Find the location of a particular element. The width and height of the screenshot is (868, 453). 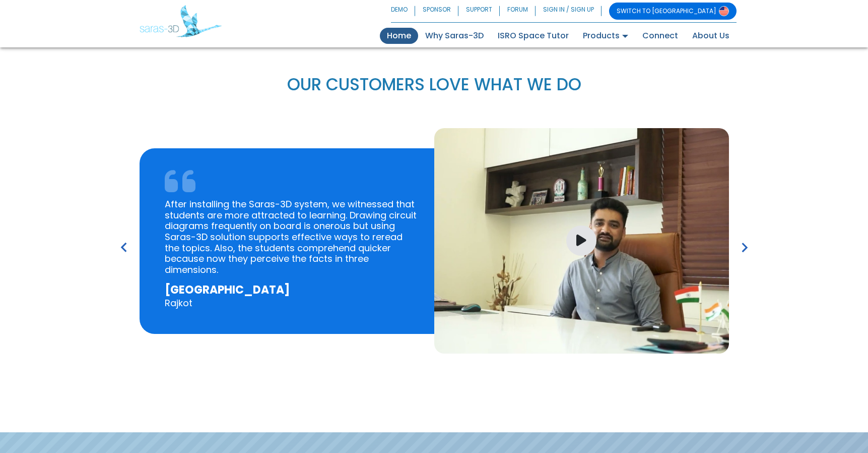

a: Home is located at coordinates (399, 36).